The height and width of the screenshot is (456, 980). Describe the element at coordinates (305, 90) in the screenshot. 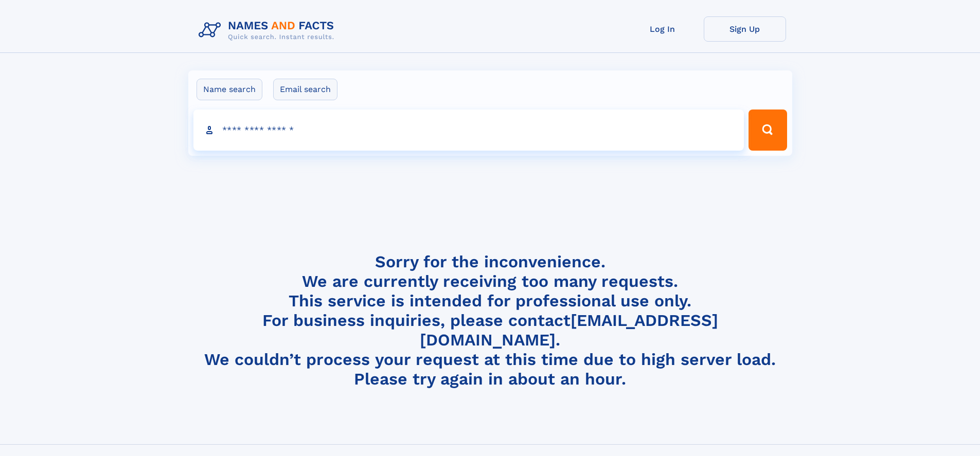

I see `label: Email search` at that location.